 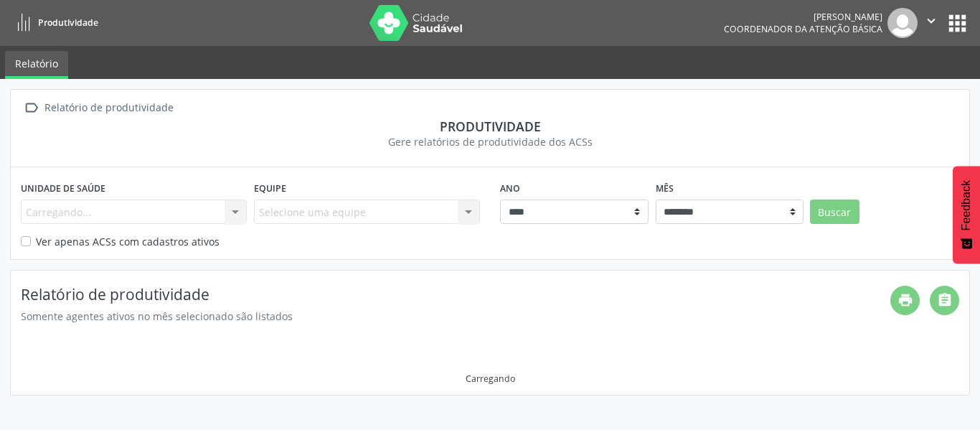 What do you see at coordinates (967, 205) in the screenshot?
I see `span: Feedback` at bounding box center [967, 205].